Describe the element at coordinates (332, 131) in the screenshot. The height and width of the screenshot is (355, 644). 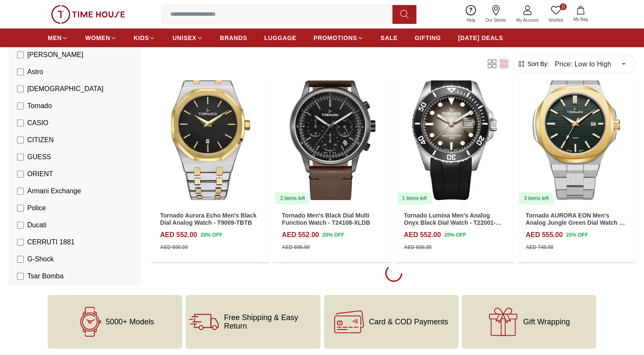
I see `img: Tornado Men's Black Dial Multi Function Watch - T24108-XLDB` at that location.